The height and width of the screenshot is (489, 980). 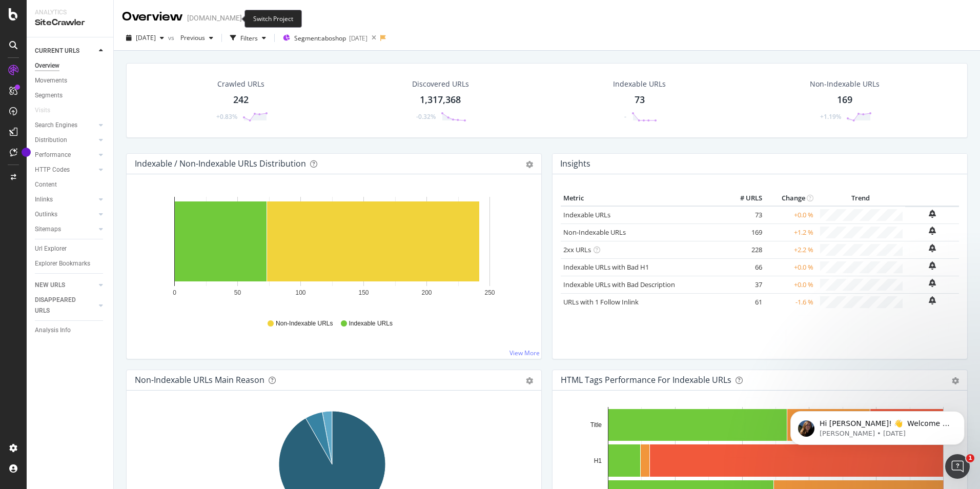 What do you see at coordinates (790, 302) in the screenshot?
I see `td: -1.6 %` at bounding box center [790, 302].